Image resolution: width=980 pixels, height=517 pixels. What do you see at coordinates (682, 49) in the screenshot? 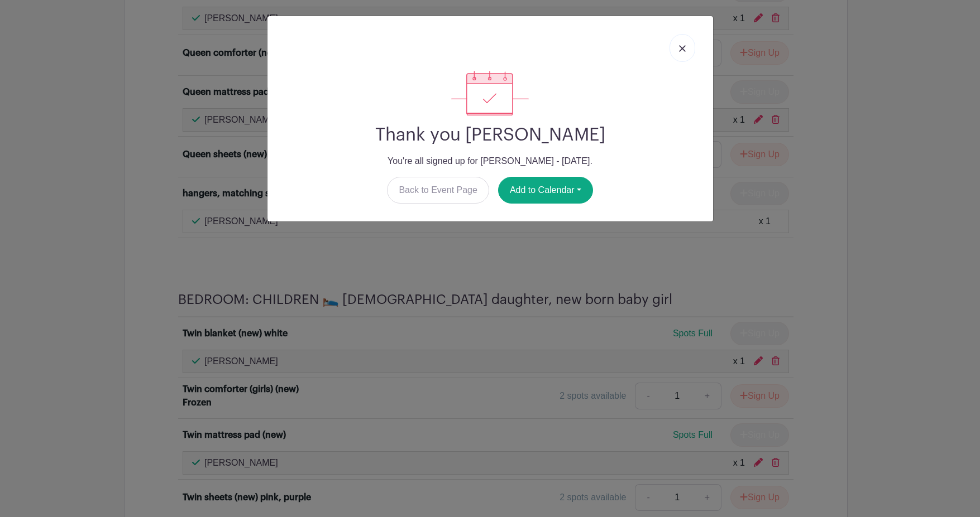
I see `img: close_button-5f87c8562297e5c2d7936805f587ecaba9071eb48480494691a3f1689db116b3.svg` at bounding box center [682, 49].